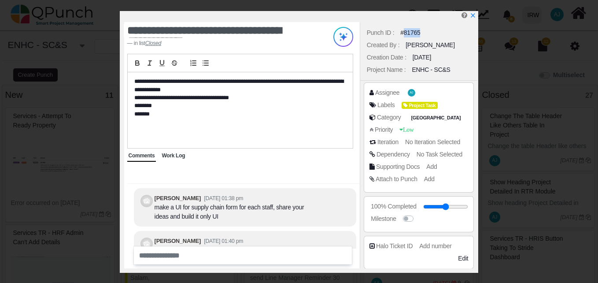 Image resolution: width=598 pixels, height=283 pixels. Describe the element at coordinates (436, 118) in the screenshot. I see `span: Pakistan` at that location.